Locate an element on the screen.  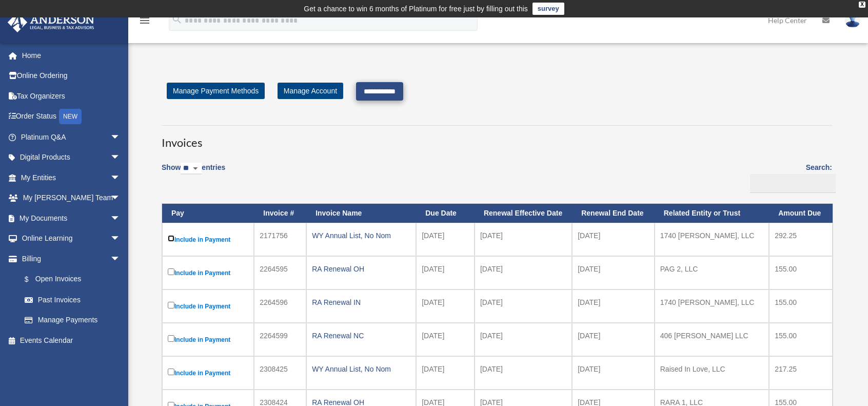
a: Online Learningarrow_drop_down is located at coordinates (71, 238).